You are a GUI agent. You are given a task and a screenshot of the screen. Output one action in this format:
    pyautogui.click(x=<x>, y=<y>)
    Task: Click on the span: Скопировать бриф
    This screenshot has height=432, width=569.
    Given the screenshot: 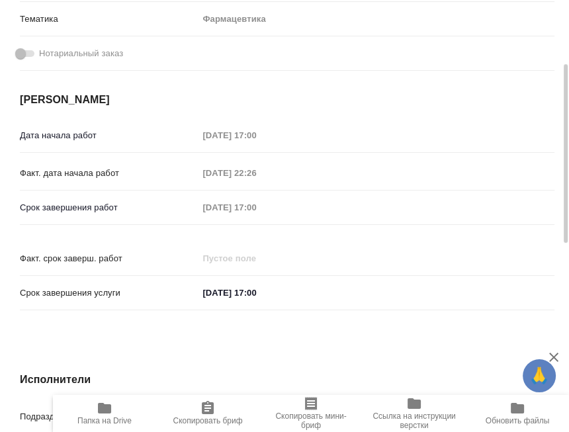 What is the action you would take?
    pyautogui.click(x=207, y=421)
    